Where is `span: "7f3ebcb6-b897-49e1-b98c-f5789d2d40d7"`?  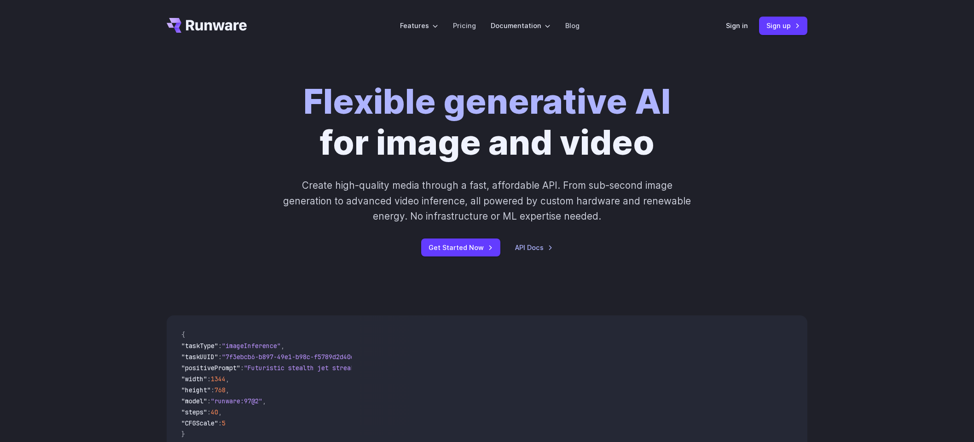
span: "7f3ebcb6-b897-49e1-b98c-f5789d2d40d7" is located at coordinates (292, 357).